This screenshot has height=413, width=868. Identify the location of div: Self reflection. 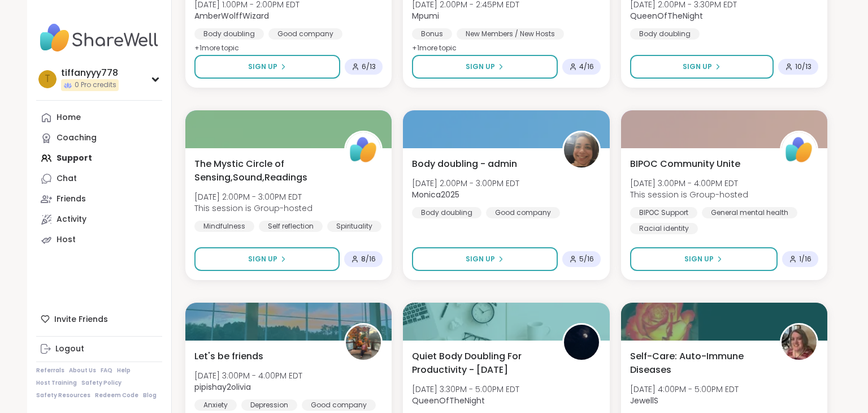
(291, 227).